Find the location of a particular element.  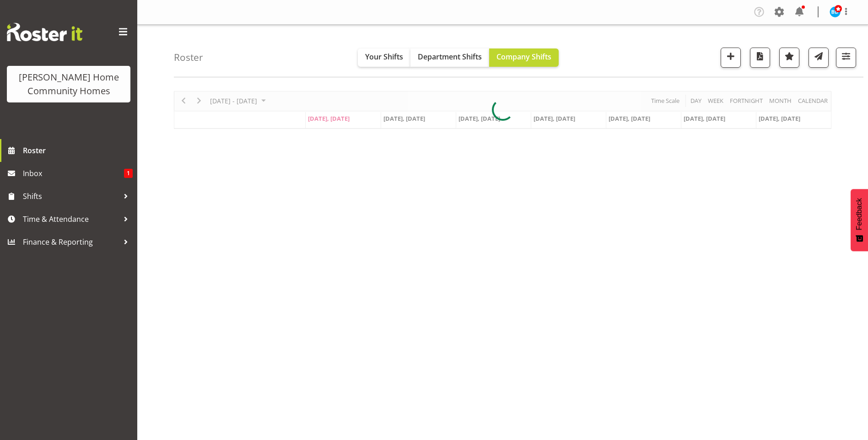

img: barbara-dunlop8515.jpg is located at coordinates (835, 12).